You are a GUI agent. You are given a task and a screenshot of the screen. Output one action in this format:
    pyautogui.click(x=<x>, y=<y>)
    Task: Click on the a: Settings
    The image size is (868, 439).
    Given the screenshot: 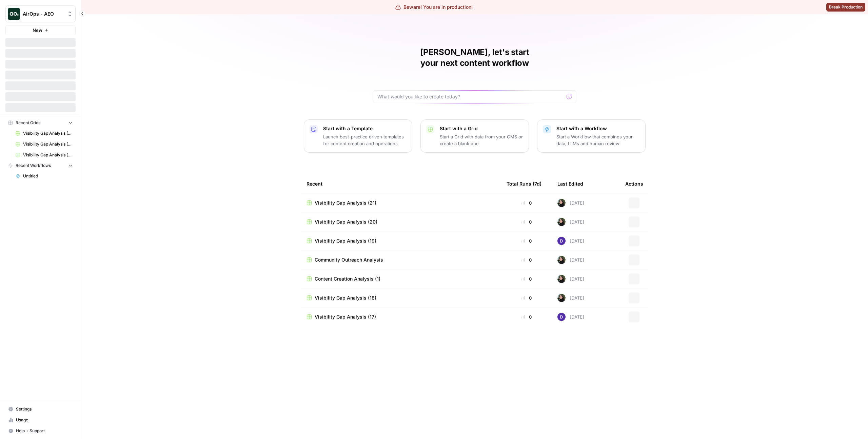 What is the action you would take?
    pyautogui.click(x=40, y=409)
    